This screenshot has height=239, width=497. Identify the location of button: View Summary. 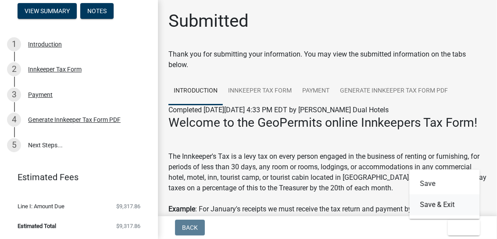
(47, 11).